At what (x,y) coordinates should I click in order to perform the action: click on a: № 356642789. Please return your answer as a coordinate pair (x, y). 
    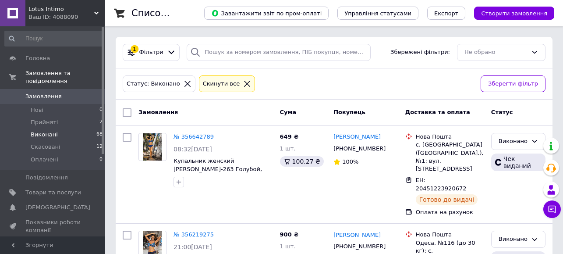
    Looking at the image, I should click on (194, 136).